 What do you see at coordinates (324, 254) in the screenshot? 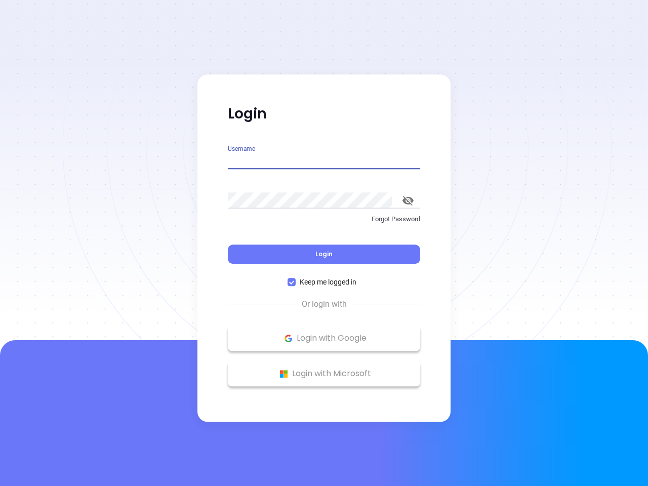
I see `button: Login` at bounding box center [324, 254].